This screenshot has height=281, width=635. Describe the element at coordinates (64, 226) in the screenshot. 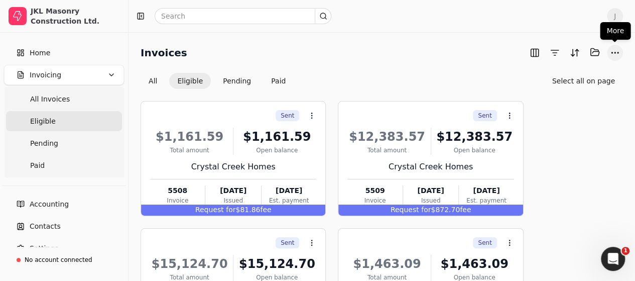

I see `a: Contacts` at that location.